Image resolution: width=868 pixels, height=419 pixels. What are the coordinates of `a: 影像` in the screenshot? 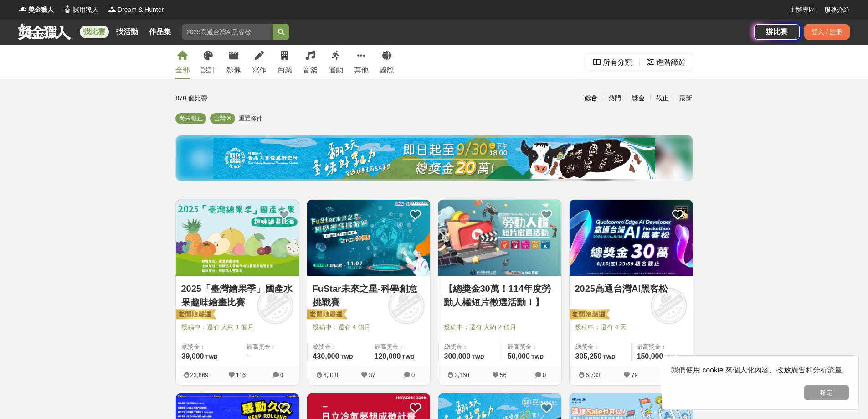 It's located at (233, 62).